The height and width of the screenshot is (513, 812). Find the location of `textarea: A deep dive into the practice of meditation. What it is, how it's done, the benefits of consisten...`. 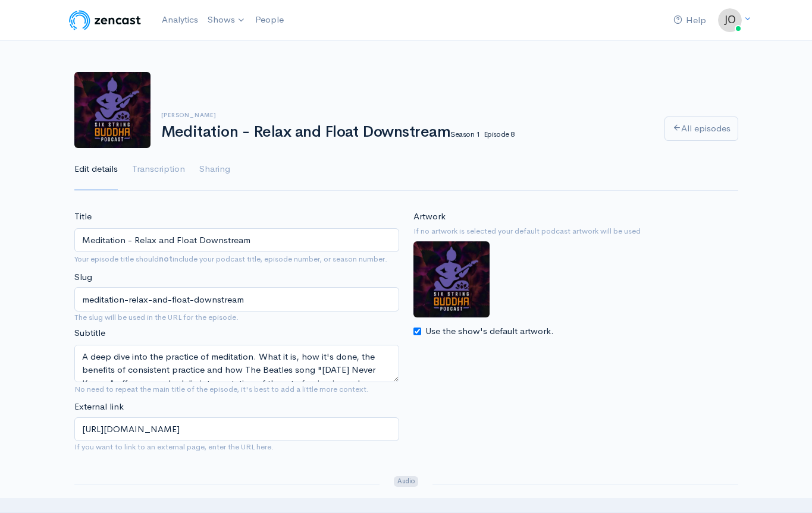

textarea: A deep dive into the practice of meditation. What it is, how it's done, the benefits of consisten... is located at coordinates (237, 363).